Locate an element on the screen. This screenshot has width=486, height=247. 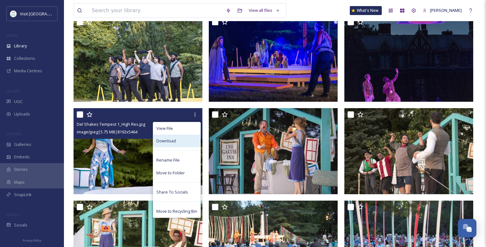
img: Del Shakes Tempest 3_High Res.jpg is located at coordinates (408, 58).